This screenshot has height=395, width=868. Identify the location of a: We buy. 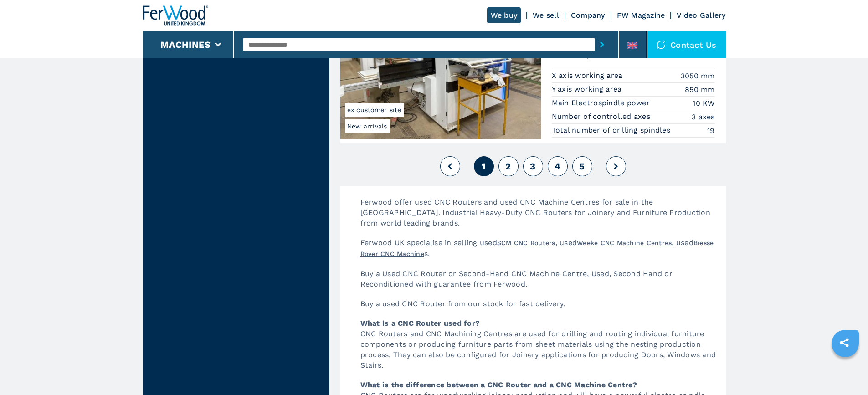
(504, 15).